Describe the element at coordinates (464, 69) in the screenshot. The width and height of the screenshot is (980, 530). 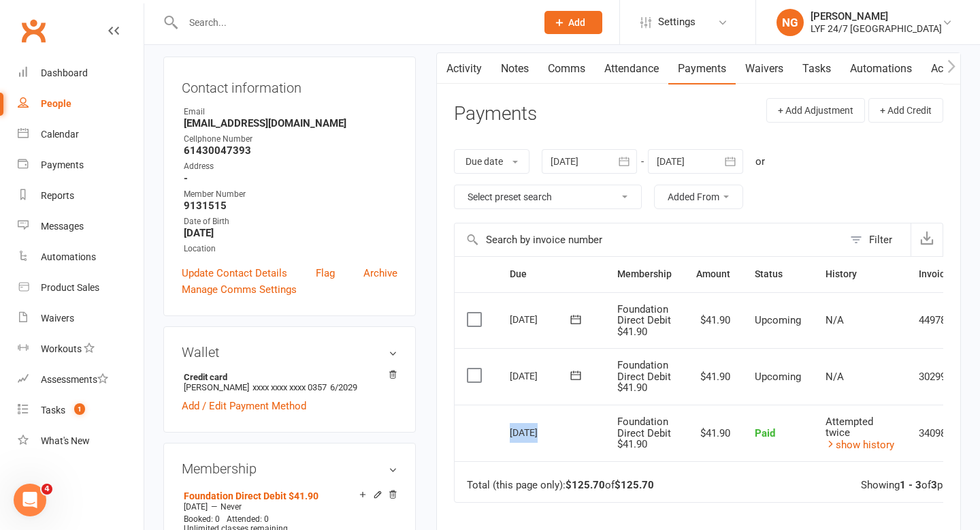
I see `a: Activity` at that location.